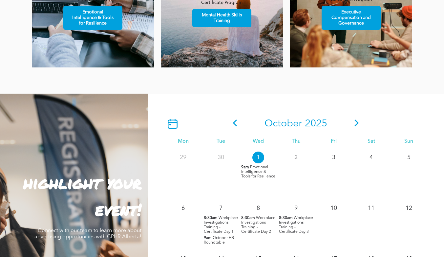 The height and width of the screenshot is (257, 444). Describe the element at coordinates (258, 225) in the screenshot. I see `span: Workplace Investigations Training - Certificate Day 2` at that location.